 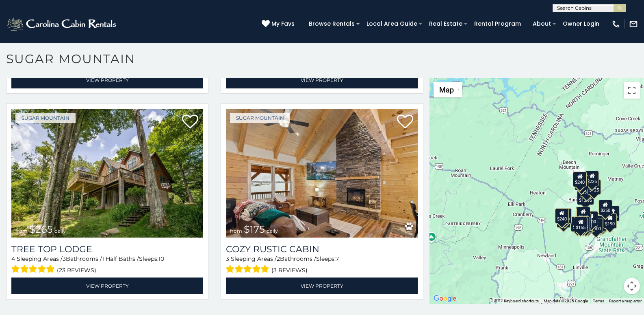 I want to click on a: Terms, so click(x=599, y=300).